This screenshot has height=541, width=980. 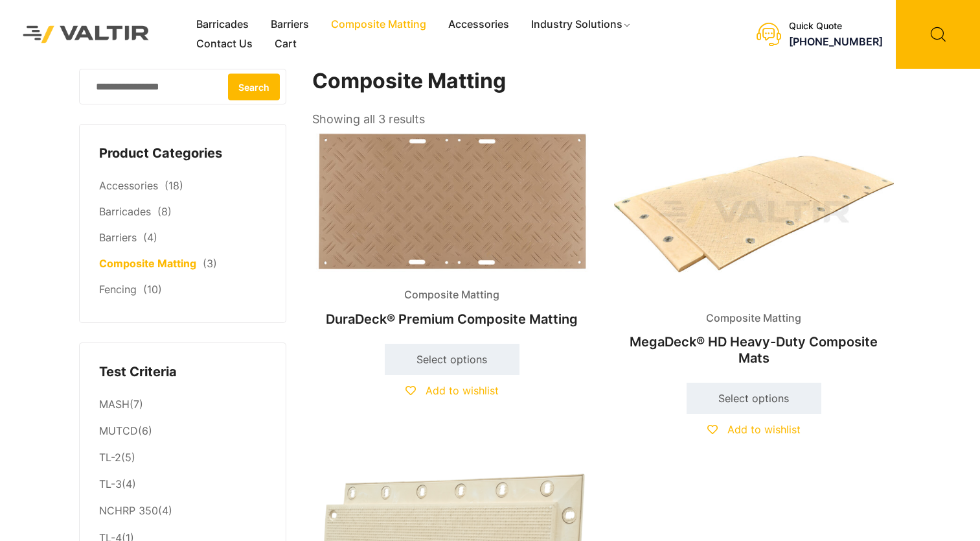 I want to click on a: MASH, so click(x=114, y=404).